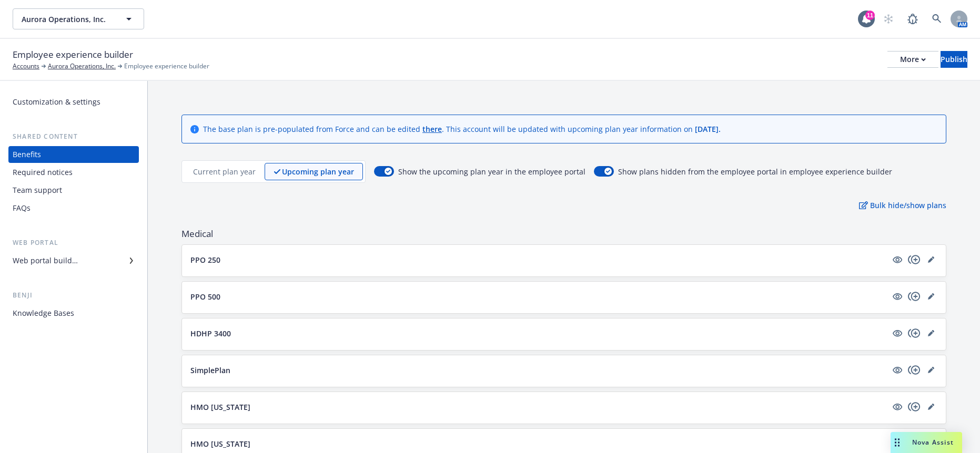 Image resolution: width=980 pixels, height=453 pixels. I want to click on p: PPO 250, so click(205, 260).